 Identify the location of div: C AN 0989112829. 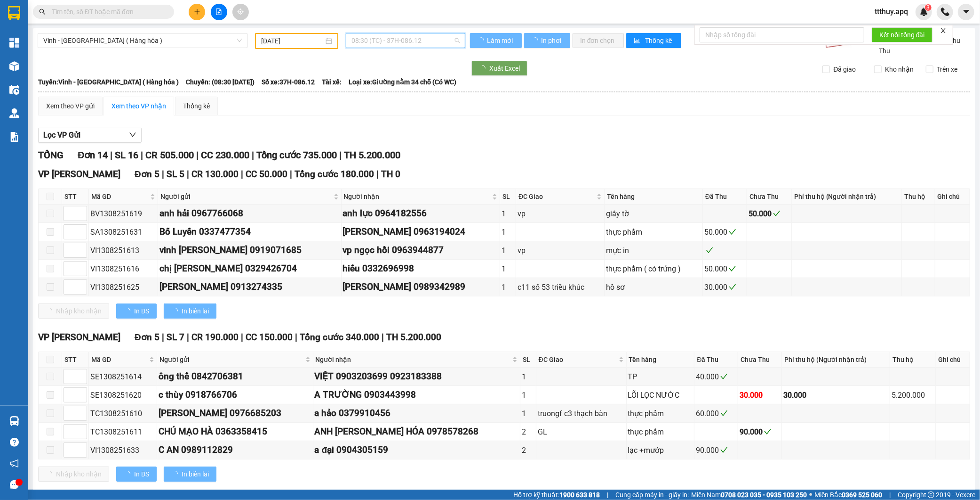
(235, 450).